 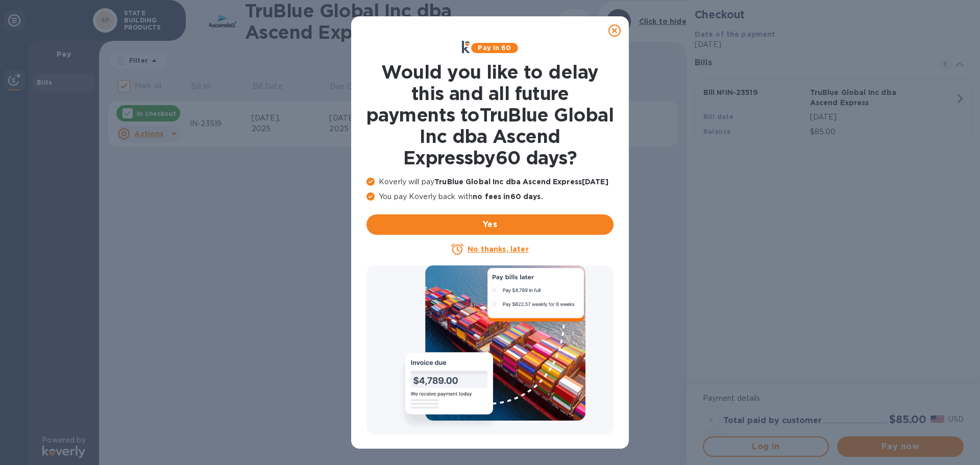 I want to click on u: No thanks, later, so click(x=497, y=249).